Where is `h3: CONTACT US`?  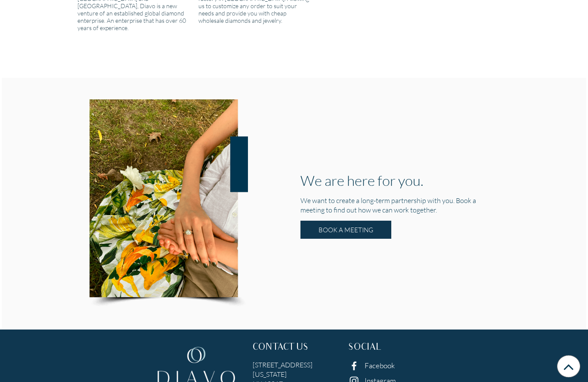 h3: CONTACT US is located at coordinates (294, 348).